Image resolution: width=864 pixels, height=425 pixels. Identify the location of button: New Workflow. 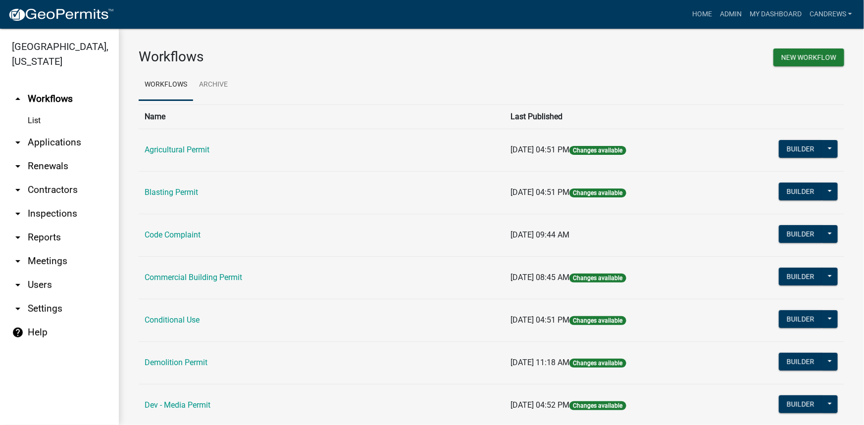
(809, 57).